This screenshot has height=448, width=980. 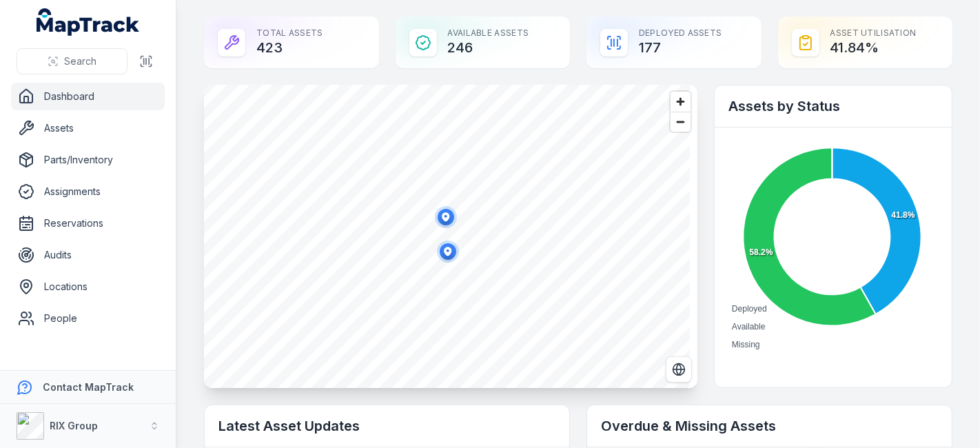 What do you see at coordinates (748, 327) in the screenshot?
I see `span: Available` at bounding box center [748, 327].